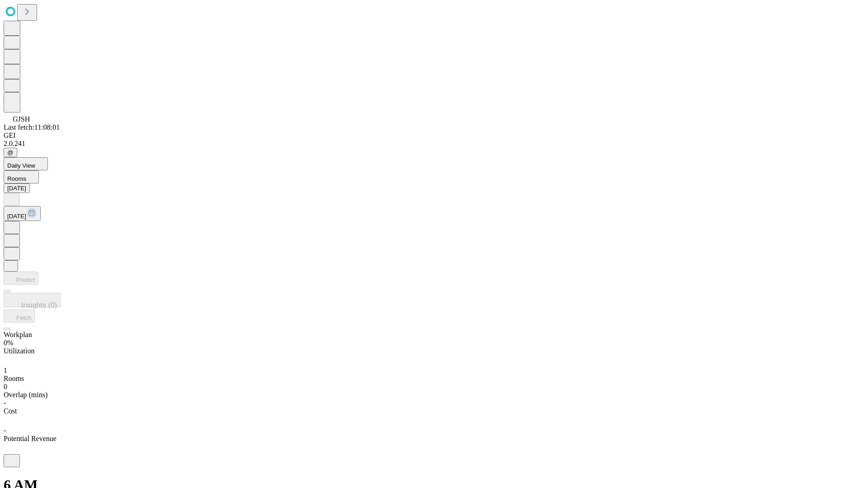 The width and height of the screenshot is (868, 488). Describe the element at coordinates (6, 386) in the screenshot. I see `span: 0` at that location.